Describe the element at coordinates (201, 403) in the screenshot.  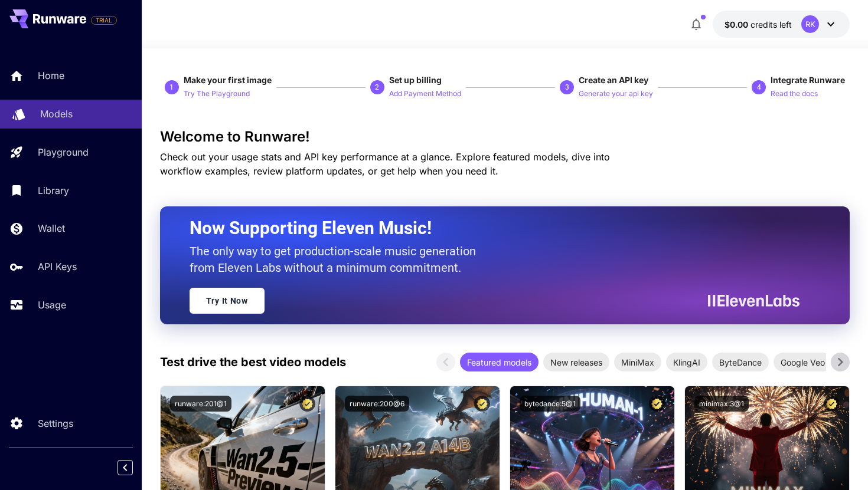
I see `button: runware:201@1` at that location.